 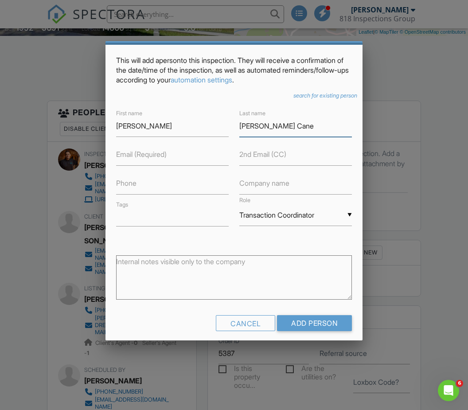 What do you see at coordinates (460, 384) in the screenshot?
I see `span: 6` at bounding box center [460, 384].